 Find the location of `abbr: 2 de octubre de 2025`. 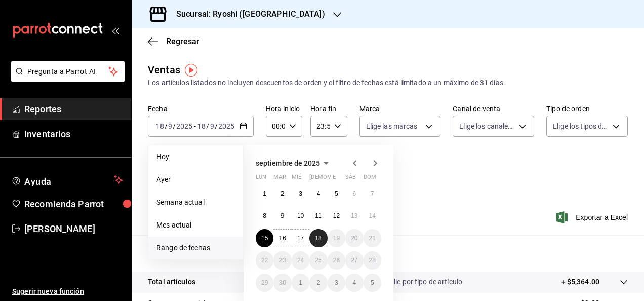

abbr: 2 de octubre de 2025 is located at coordinates (318, 283).